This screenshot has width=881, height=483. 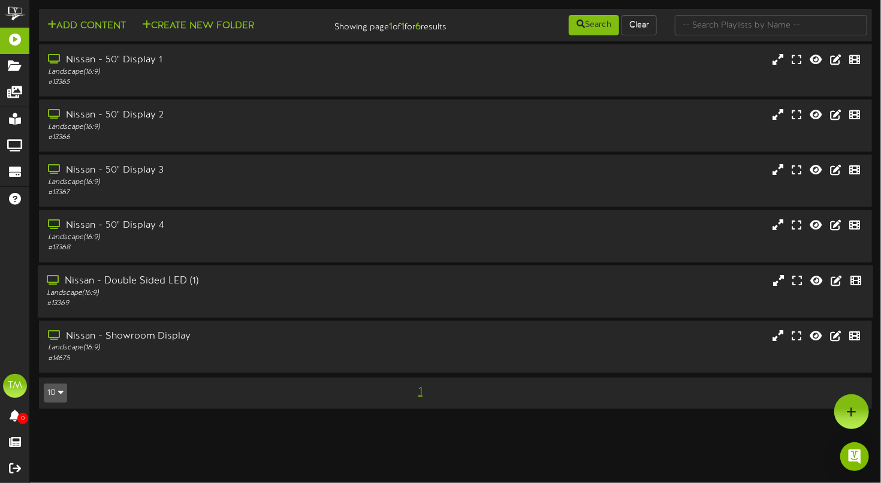 I want to click on button: Clear, so click(x=639, y=25).